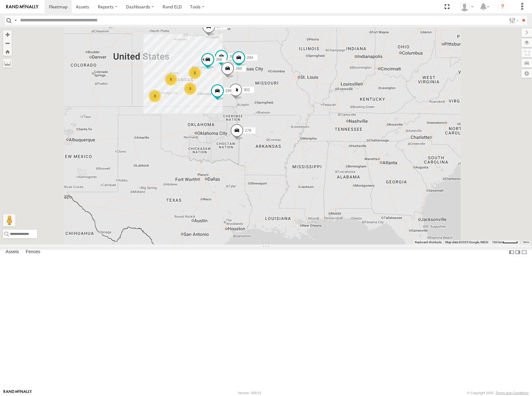 Image resolution: width=532 pixels, height=396 pixels. Describe the element at coordinates (7, 52) in the screenshot. I see `button: Zoom Home` at that location.